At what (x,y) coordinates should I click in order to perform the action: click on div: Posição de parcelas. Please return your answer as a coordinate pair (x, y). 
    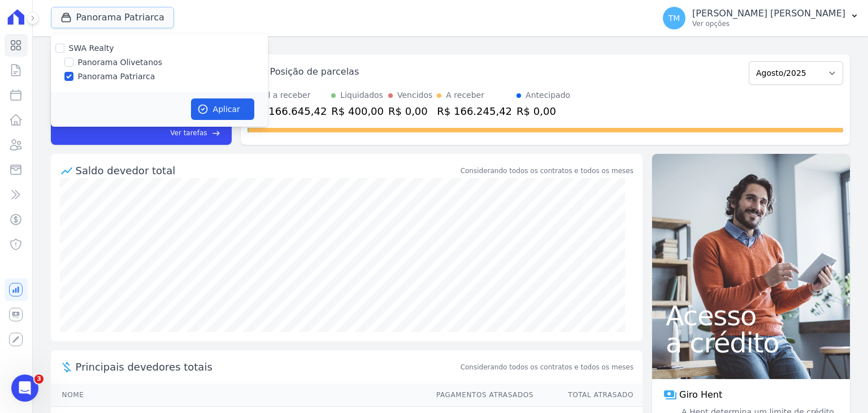
    Looking at the image, I should click on (315, 72).